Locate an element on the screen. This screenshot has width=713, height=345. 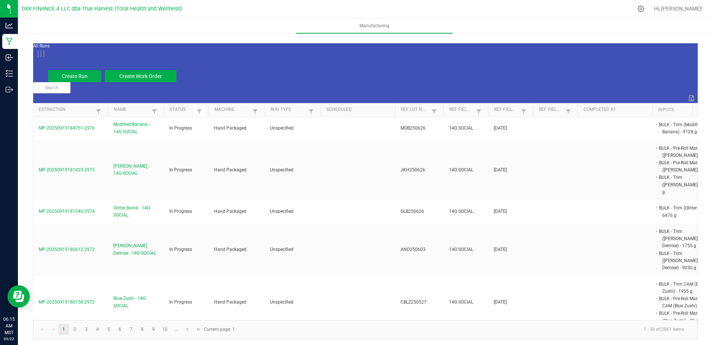
a: Ref Lot NumberSortable is located at coordinates (414, 110).